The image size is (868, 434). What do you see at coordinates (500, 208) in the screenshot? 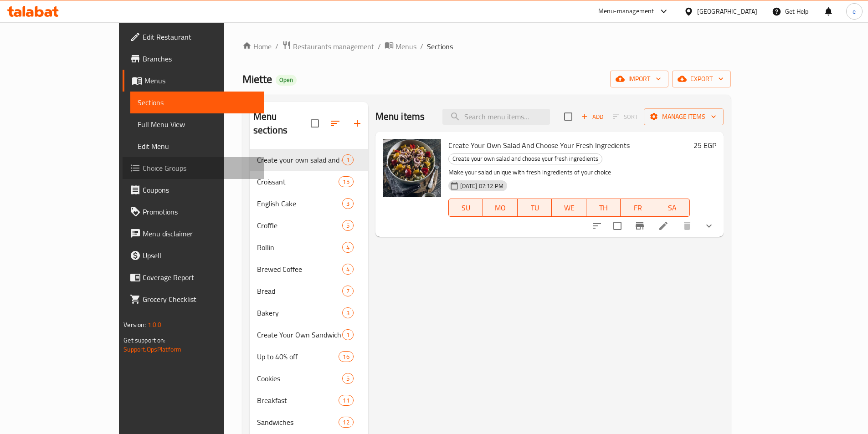
I see `button: MO` at bounding box center [500, 208].